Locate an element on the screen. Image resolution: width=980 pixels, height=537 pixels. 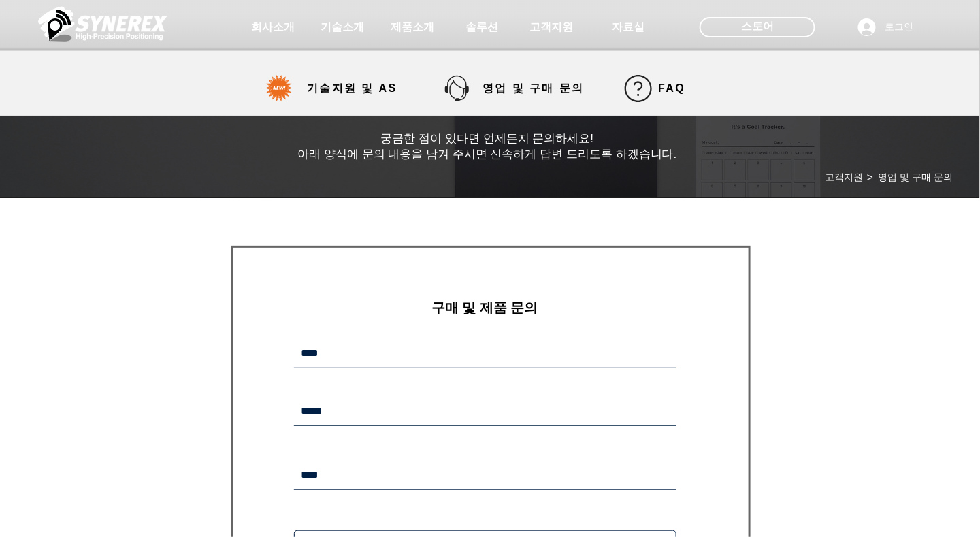
span: 로그인 is located at coordinates (900, 27).